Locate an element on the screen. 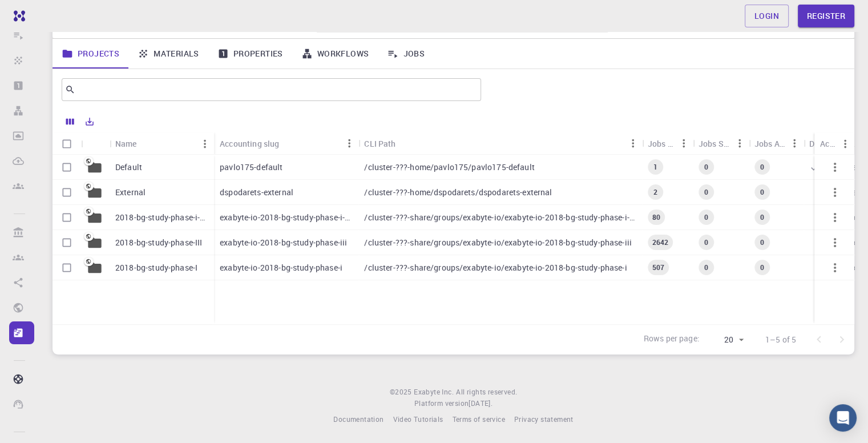  span: All rights reserved. is located at coordinates (486, 392).